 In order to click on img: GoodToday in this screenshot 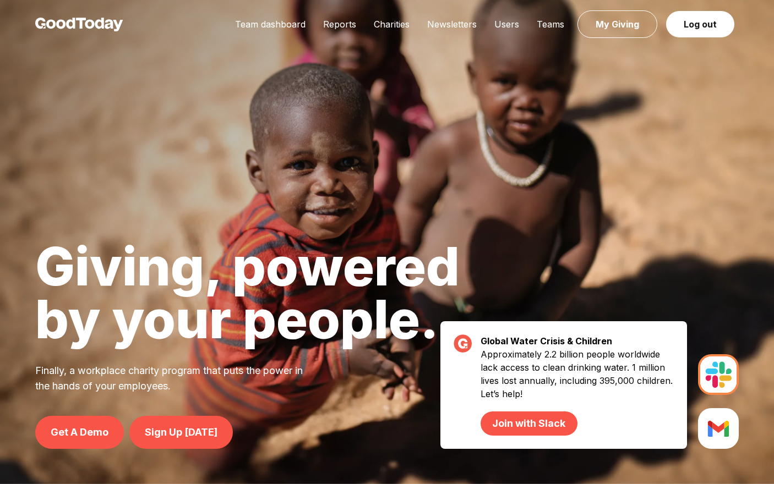, I will do `click(79, 24)`.